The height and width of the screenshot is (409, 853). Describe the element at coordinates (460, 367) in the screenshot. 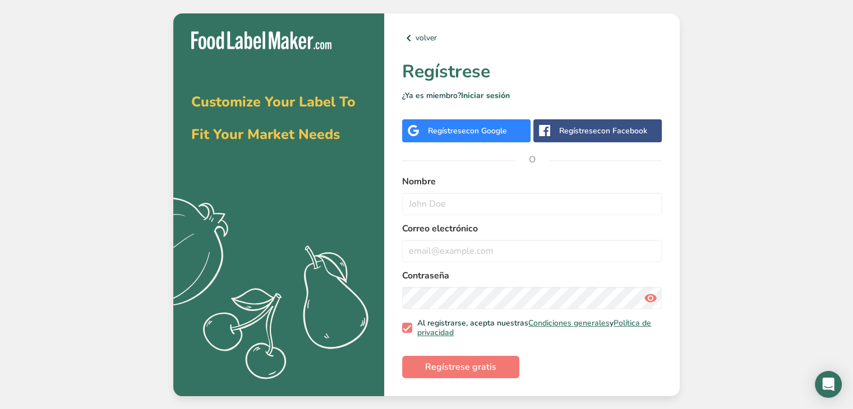

I see `span: Regístrese gratis` at that location.